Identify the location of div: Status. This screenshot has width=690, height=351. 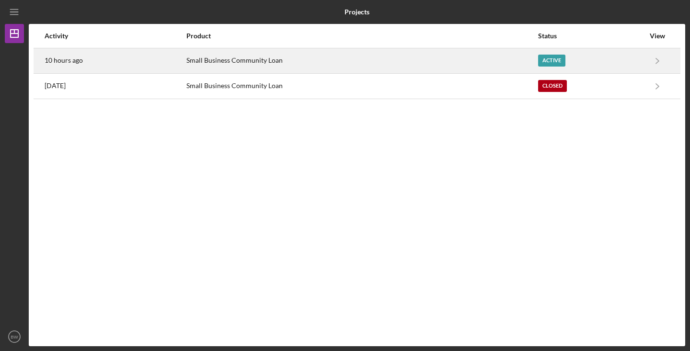
(591, 36).